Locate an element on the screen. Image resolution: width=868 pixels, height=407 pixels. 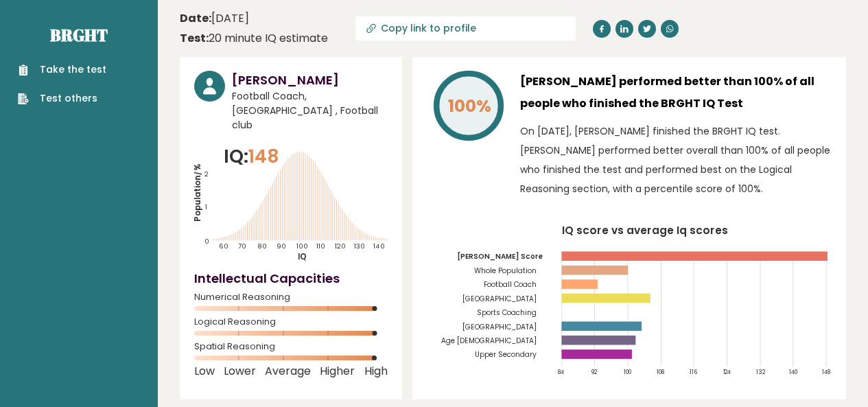
tspan: 116 is located at coordinates (694, 372).